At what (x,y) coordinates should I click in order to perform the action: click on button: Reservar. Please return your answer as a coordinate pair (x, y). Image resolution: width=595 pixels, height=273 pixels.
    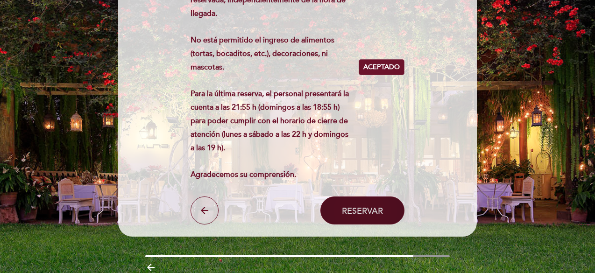
    Looking at the image, I should click on (363, 211).